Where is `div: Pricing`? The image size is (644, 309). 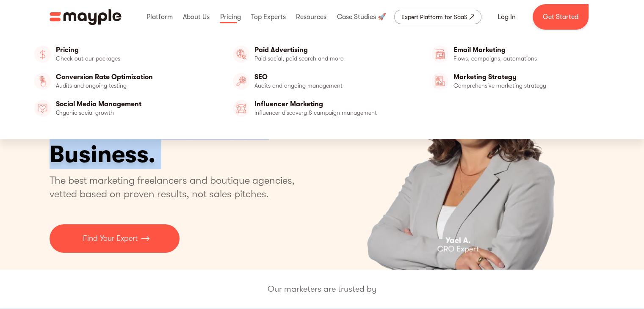 div: Pricing is located at coordinates (230, 17).